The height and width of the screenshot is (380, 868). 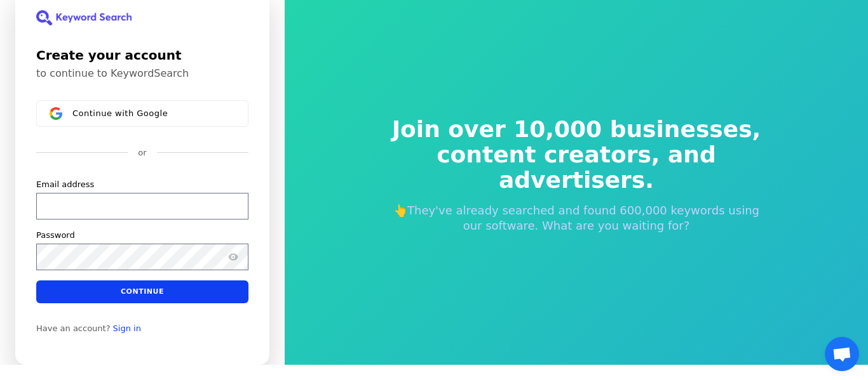 What do you see at coordinates (142, 292) in the screenshot?
I see `button: Continue` at bounding box center [142, 292].